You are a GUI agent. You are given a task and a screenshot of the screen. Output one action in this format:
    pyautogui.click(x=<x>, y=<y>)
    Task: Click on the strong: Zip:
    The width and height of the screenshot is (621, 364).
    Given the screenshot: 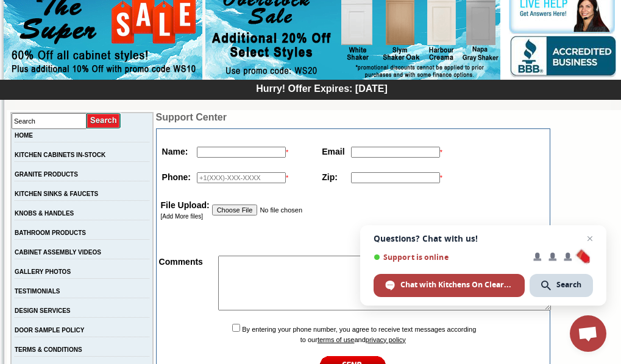 What is the action you would take?
    pyautogui.click(x=330, y=178)
    